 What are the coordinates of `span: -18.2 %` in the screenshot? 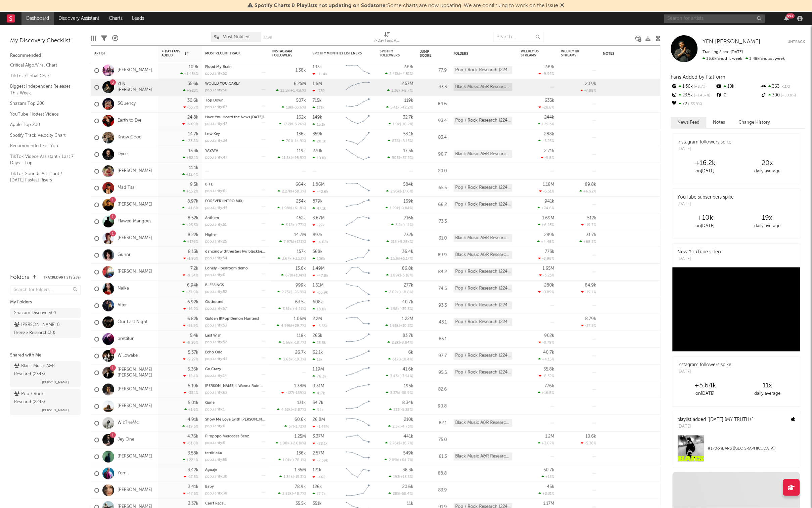 It's located at (407, 124).